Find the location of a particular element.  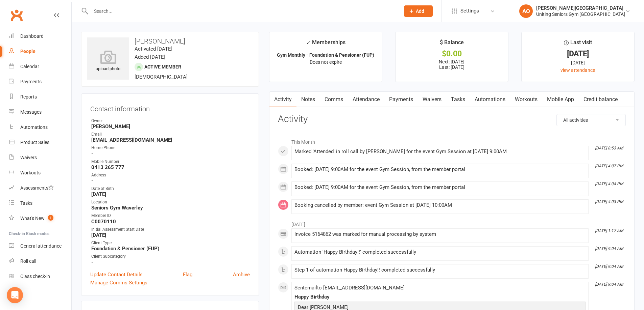

div: Roll call is located at coordinates (28, 261).